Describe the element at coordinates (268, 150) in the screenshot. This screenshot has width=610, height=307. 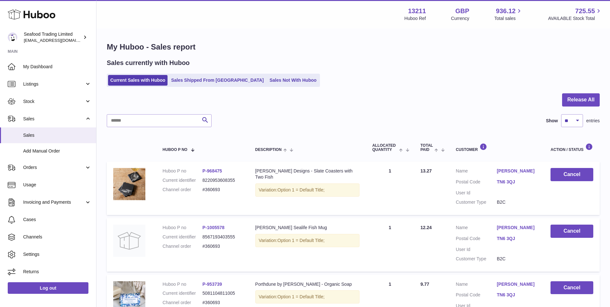
I see `span: Description` at that location.